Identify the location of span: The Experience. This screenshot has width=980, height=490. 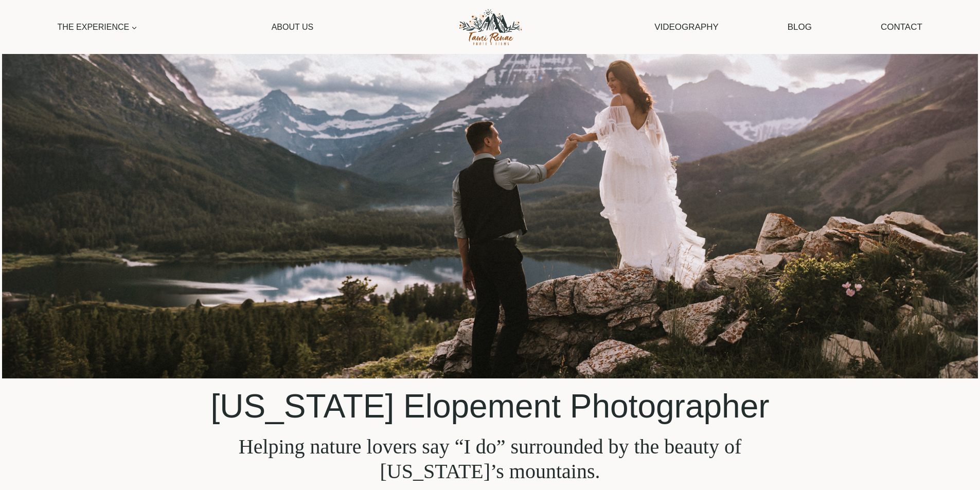
(98, 27).